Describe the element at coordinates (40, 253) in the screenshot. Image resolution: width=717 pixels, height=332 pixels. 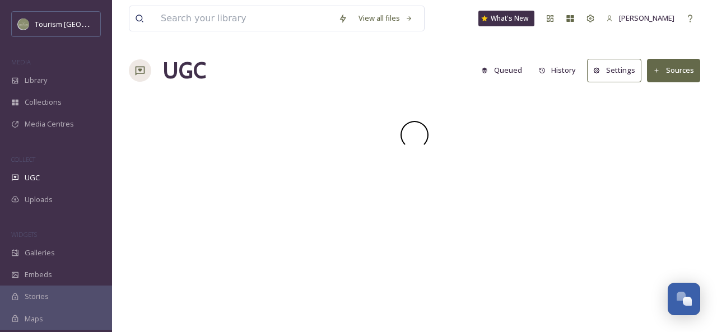
I see `span: Galleries` at that location.